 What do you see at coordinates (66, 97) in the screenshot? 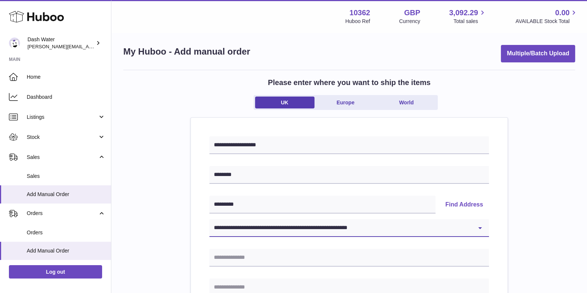
I see `span: Dashboard` at bounding box center [66, 97].